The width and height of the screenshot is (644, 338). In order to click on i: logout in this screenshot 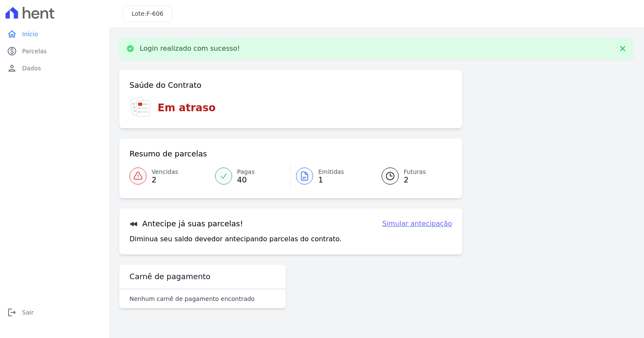, I will do `click(12, 312)`.